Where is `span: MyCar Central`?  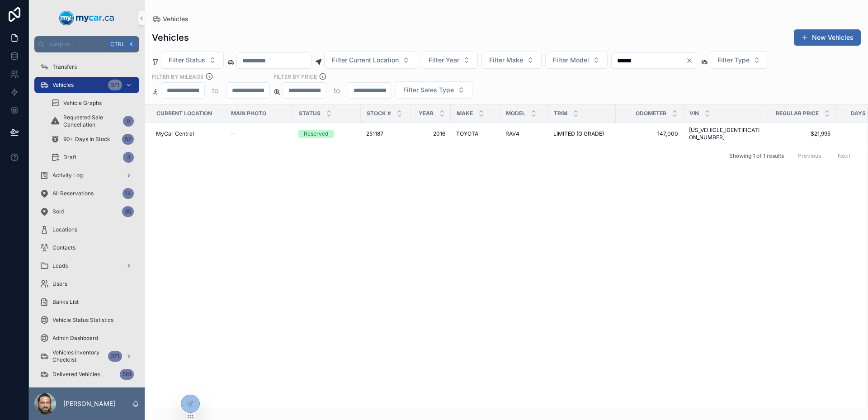
span: MyCar Central is located at coordinates (175, 134).